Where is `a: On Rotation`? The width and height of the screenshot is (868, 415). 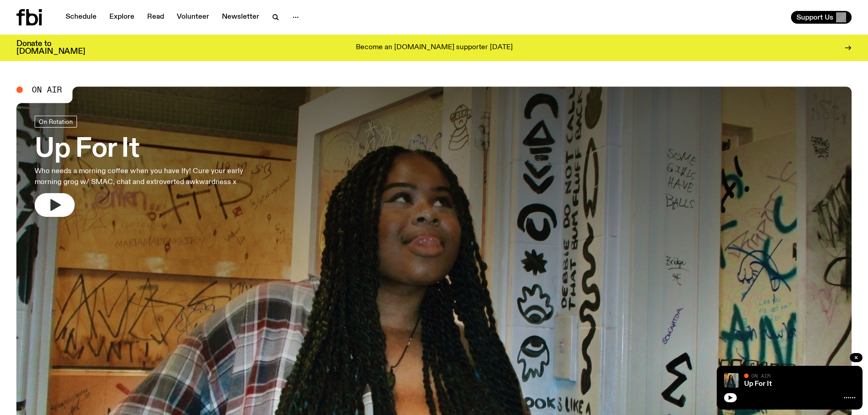 a: On Rotation is located at coordinates (56, 122).